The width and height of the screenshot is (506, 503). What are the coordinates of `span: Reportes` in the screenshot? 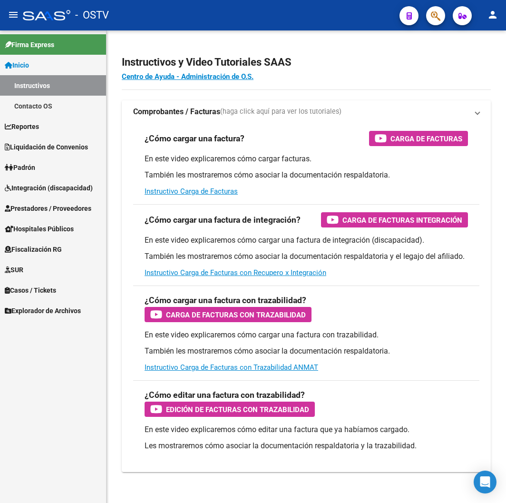 It's located at (22, 127).